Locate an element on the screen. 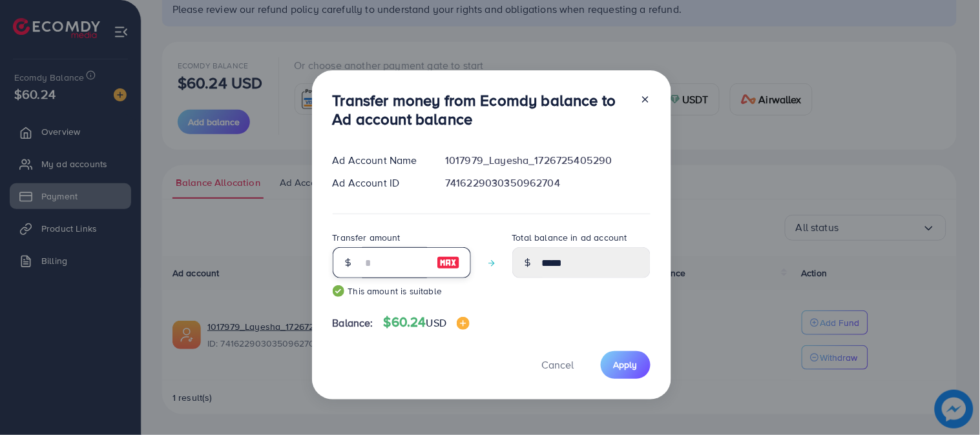  div: Ad Account ID is located at coordinates (379, 183).